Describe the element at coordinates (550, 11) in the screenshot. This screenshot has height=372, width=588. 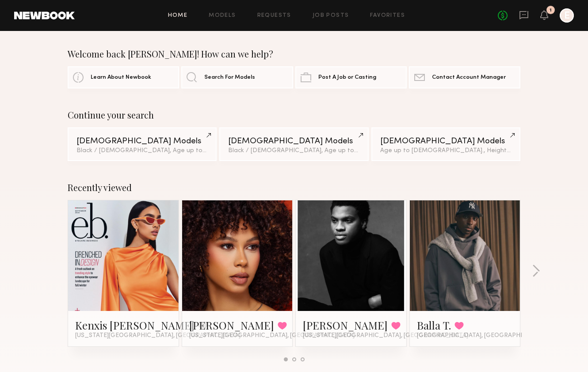
I see `div: 1` at that location.